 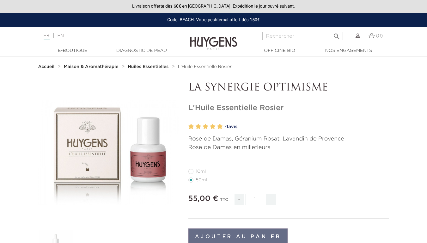 What do you see at coordinates (91, 67) in the screenshot?
I see `strong: Maison & Aromathérapie` at bounding box center [91, 67].